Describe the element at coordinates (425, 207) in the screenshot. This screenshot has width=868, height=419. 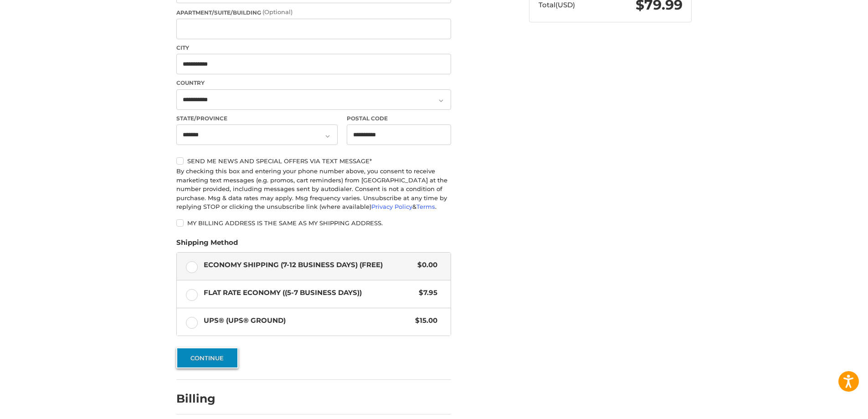
I see `a: Terms` at that location.